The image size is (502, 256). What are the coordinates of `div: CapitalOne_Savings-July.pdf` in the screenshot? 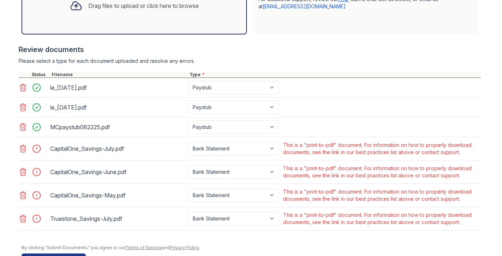 It's located at (118, 149).